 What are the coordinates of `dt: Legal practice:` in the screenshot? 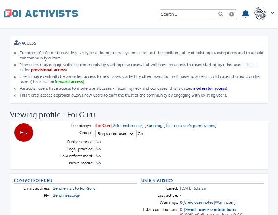 It's located at (64, 149).